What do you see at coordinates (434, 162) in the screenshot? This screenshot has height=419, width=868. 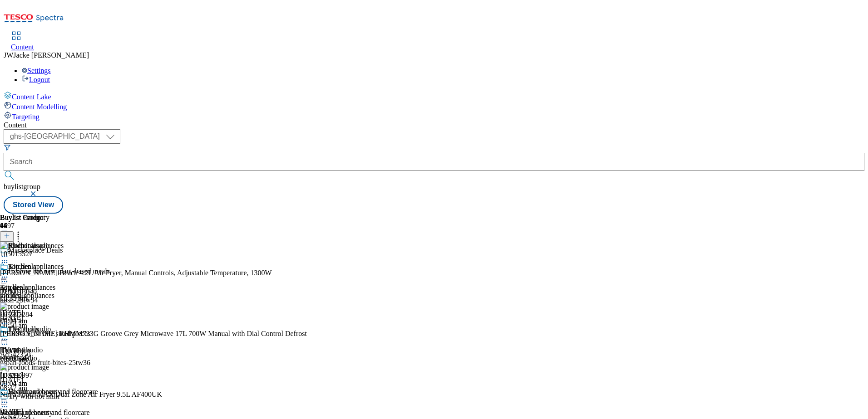 I see `input: Search` at bounding box center [434, 162].